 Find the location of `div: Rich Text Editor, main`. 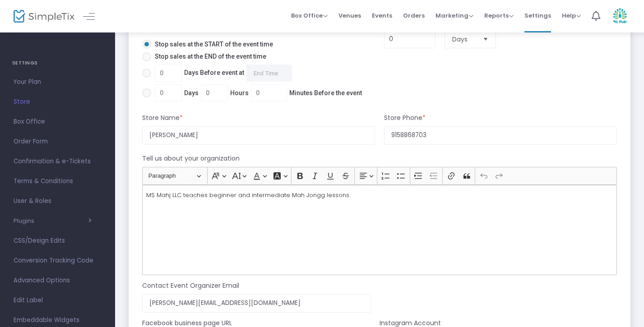

div: Rich Text Editor, main is located at coordinates (380, 230).